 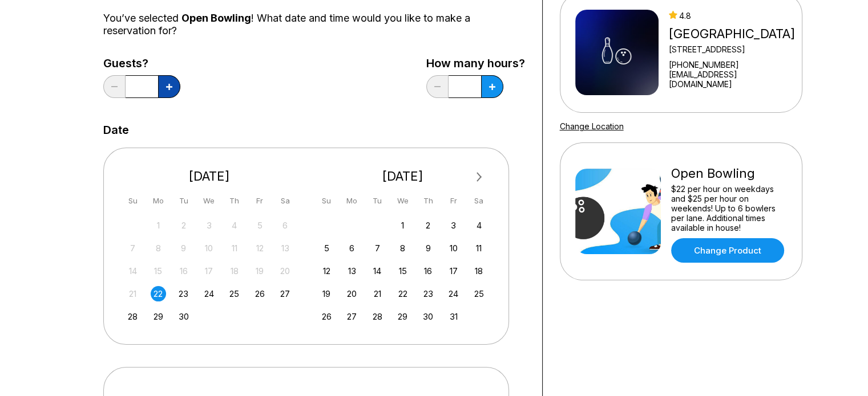 I want to click on div: Choose Saturday, October 25th, 2025, so click(x=479, y=293).